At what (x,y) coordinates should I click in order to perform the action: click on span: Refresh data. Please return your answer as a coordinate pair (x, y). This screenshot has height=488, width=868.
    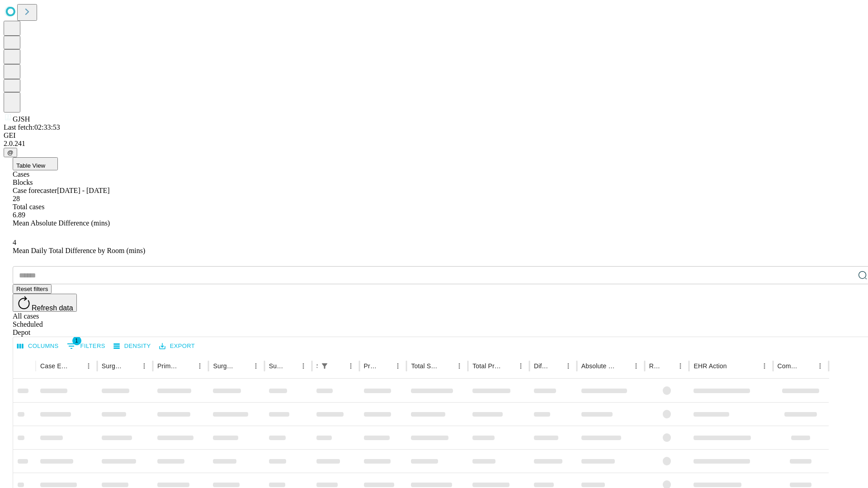
    Looking at the image, I should click on (52, 308).